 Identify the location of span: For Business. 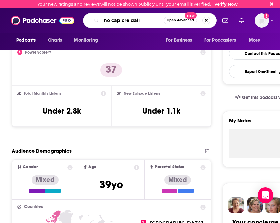
(179, 40).